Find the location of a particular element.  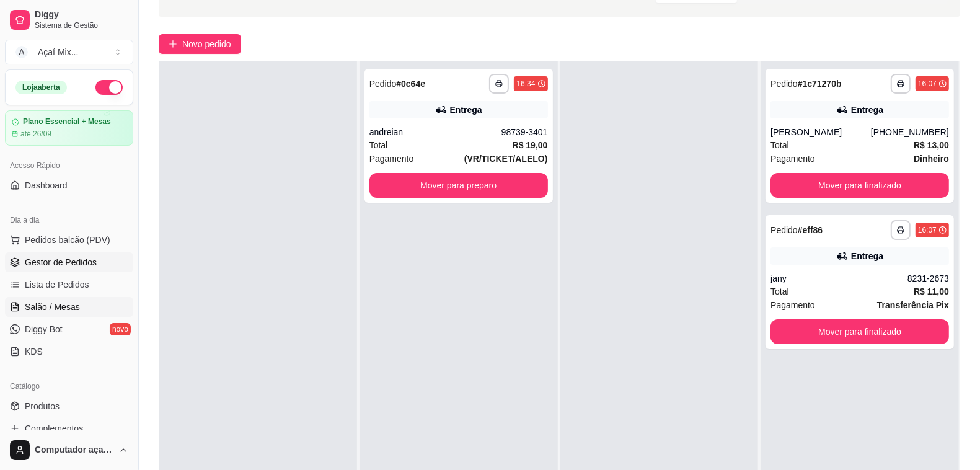

span: Gestor de Pedidos is located at coordinates (61, 262).